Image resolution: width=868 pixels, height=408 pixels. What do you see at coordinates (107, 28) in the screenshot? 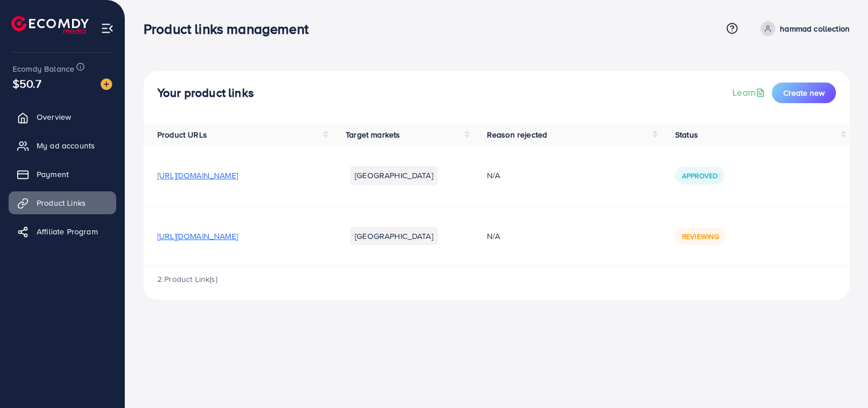
I see `img: menu` at bounding box center [107, 28].